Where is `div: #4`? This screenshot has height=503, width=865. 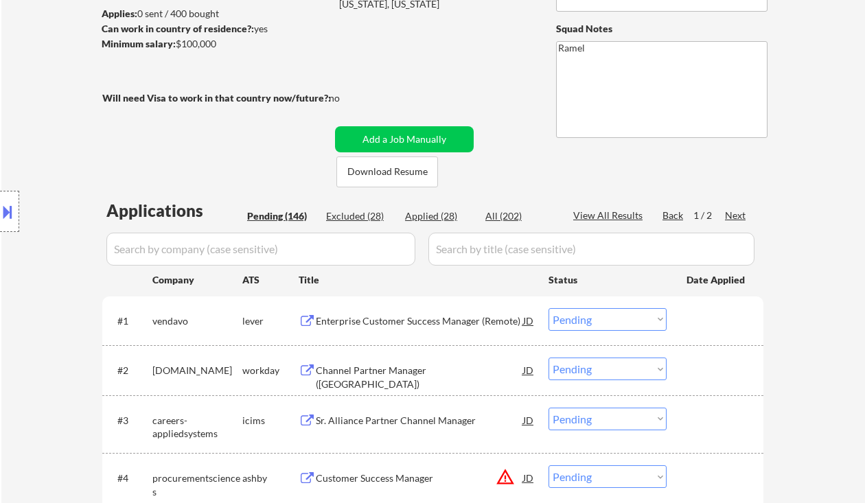
div: #4 is located at coordinates (129, 479).